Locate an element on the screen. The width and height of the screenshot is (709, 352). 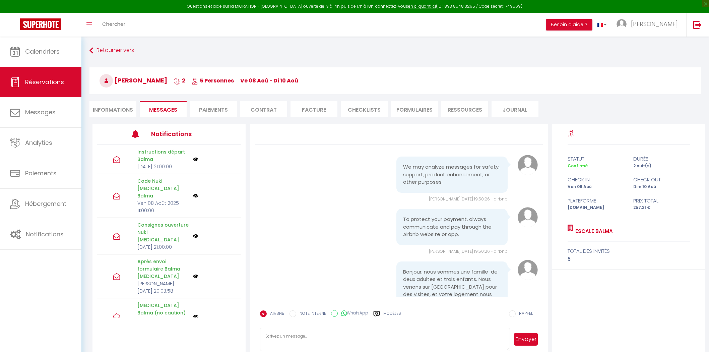
label: RAPPEL is located at coordinates (524, 314).